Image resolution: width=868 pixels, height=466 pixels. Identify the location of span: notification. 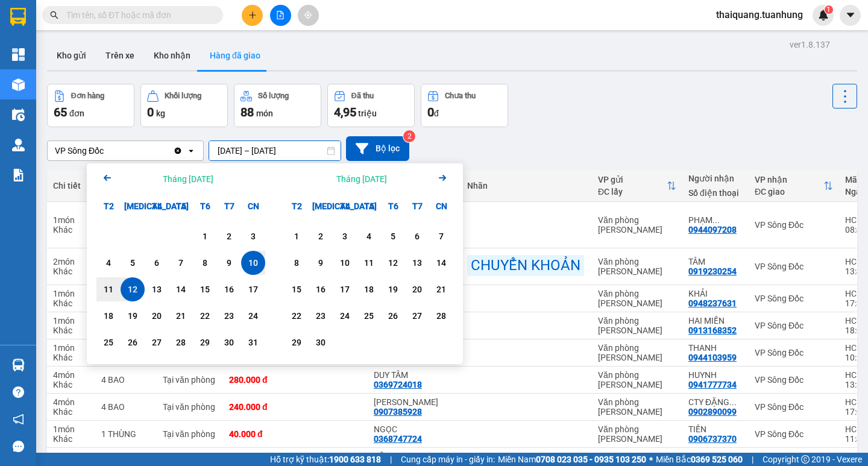
(18, 419).